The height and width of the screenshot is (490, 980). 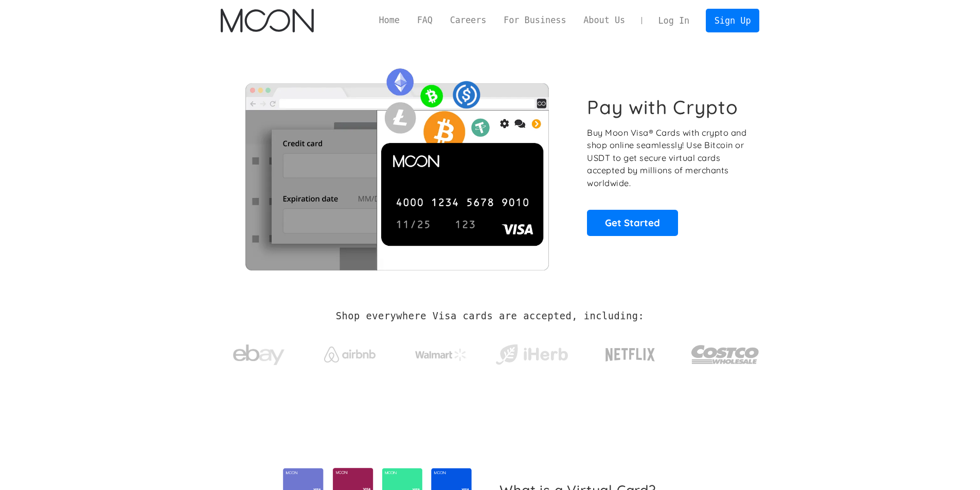 What do you see at coordinates (350, 354) in the screenshot?
I see `img: Airbnb` at bounding box center [350, 354].